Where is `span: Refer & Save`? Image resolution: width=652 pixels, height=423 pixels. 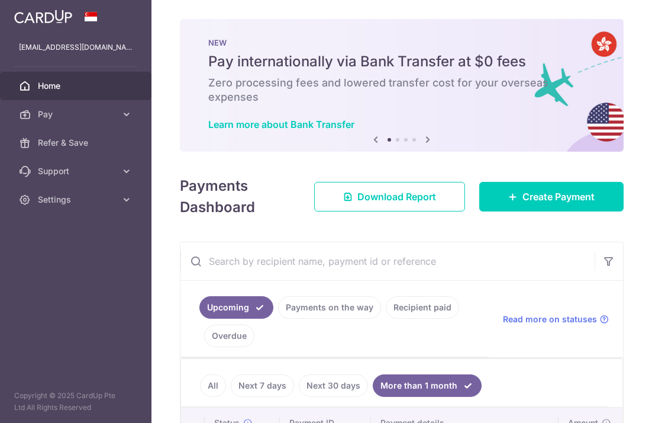 span: Refer & Save is located at coordinates (77, 143).